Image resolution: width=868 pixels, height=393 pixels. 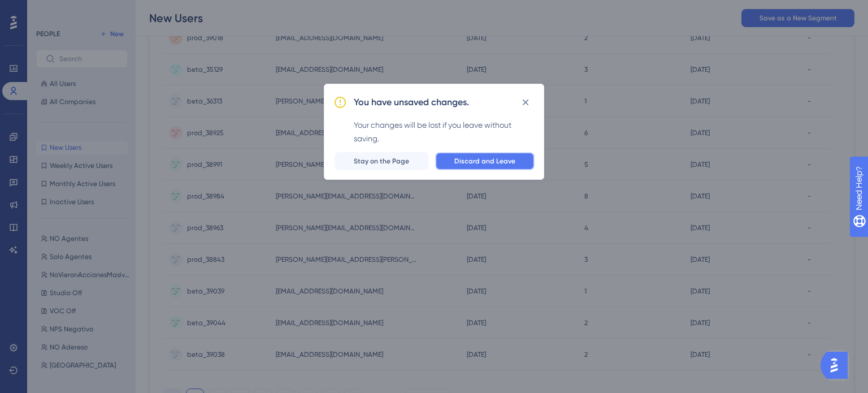 What do you see at coordinates (49, 10) in the screenshot?
I see `span: Need Help?` at bounding box center [49, 10].